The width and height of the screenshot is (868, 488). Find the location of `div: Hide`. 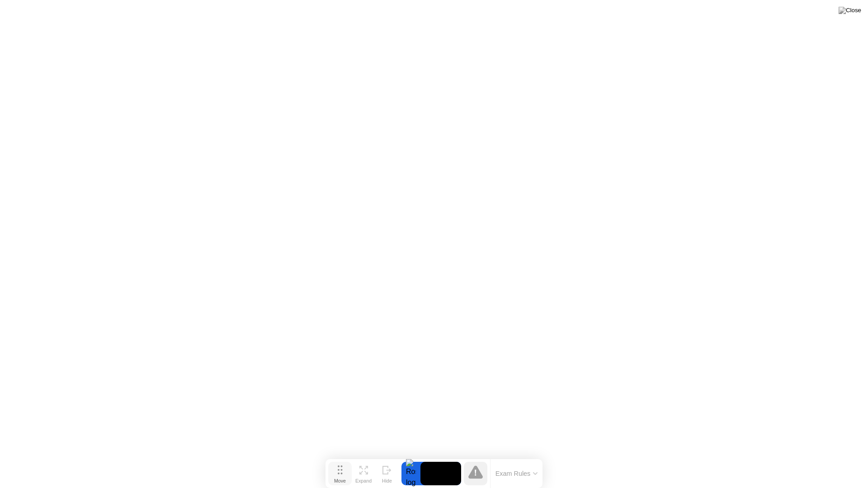

div: Hide is located at coordinates (387, 481).